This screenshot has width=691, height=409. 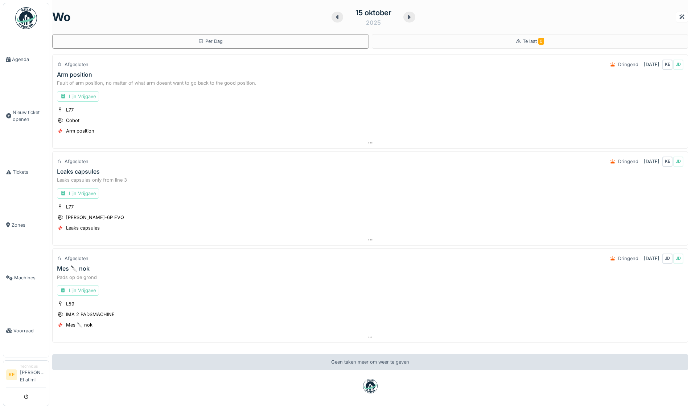 I want to click on img: Badge_color-CXgf-gQk.svg, so click(x=26, y=18).